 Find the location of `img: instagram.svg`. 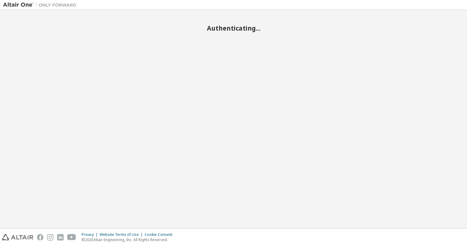

img: instagram.svg is located at coordinates (50, 237).